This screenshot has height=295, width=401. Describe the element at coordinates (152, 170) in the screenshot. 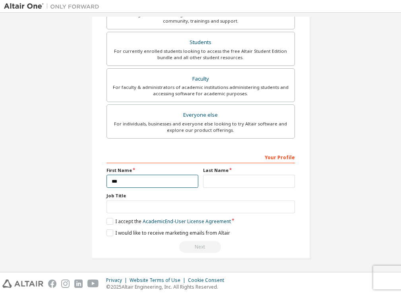

I see `label: First Name` at that location.